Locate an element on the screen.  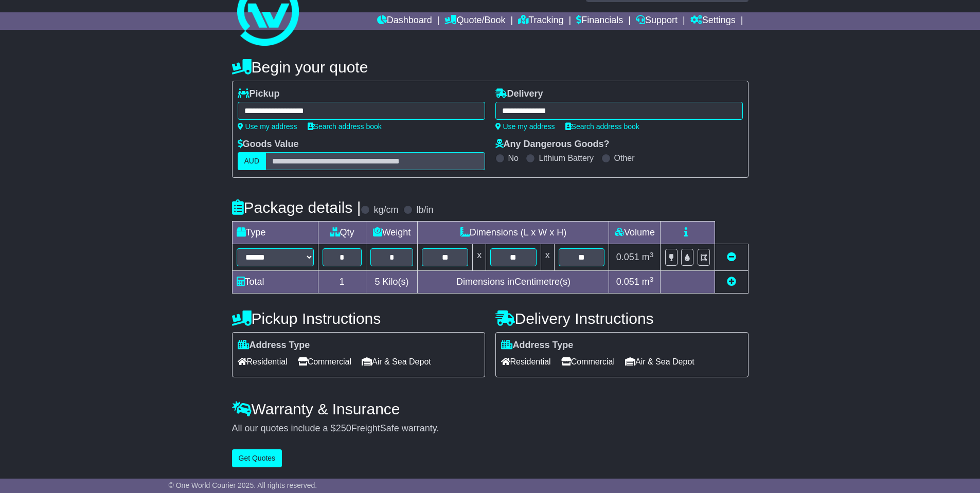
a: Tracking is located at coordinates (541, 21).